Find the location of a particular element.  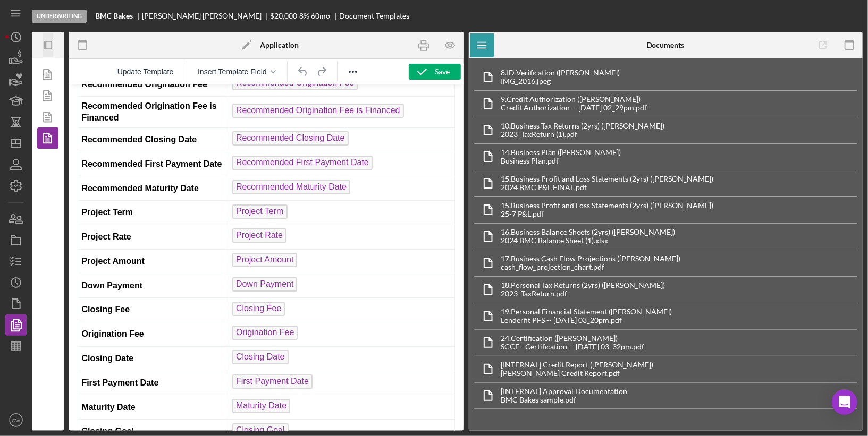

span: Closing Date is located at coordinates (191, 273).